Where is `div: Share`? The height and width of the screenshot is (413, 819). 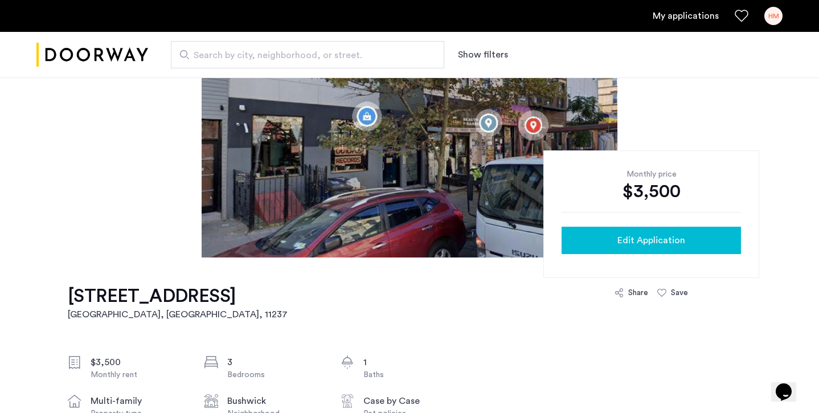 div: Share is located at coordinates (638, 293).